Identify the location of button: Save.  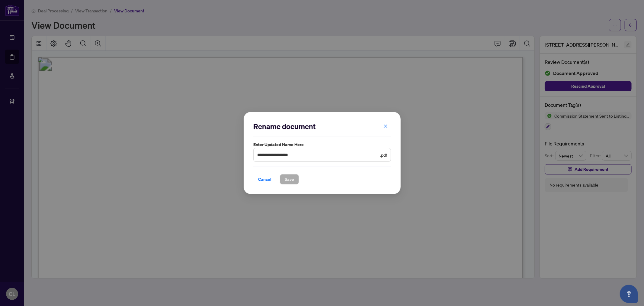
(289, 180).